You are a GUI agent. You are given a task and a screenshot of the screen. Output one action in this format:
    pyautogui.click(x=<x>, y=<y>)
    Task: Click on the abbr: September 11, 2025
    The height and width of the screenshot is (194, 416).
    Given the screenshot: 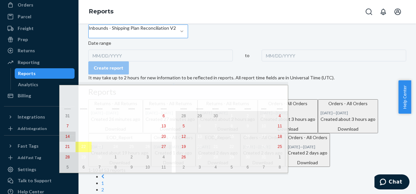 What is the action you would take?
    pyautogui.click(x=131, y=126)
    